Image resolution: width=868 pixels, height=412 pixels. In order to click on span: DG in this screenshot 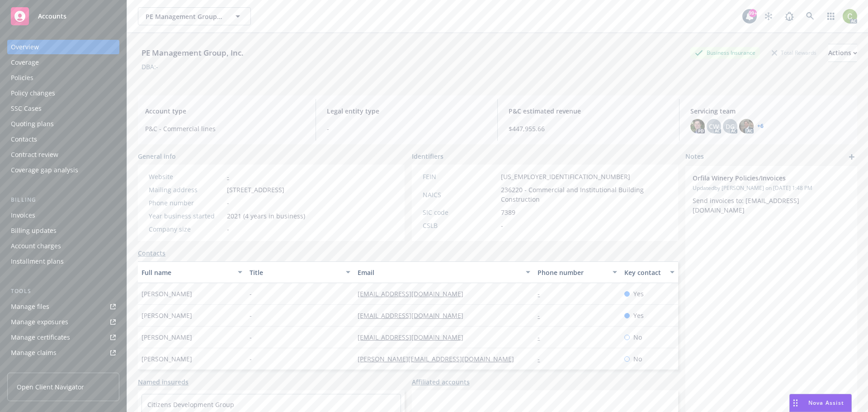, I will do `click(730, 126)`.